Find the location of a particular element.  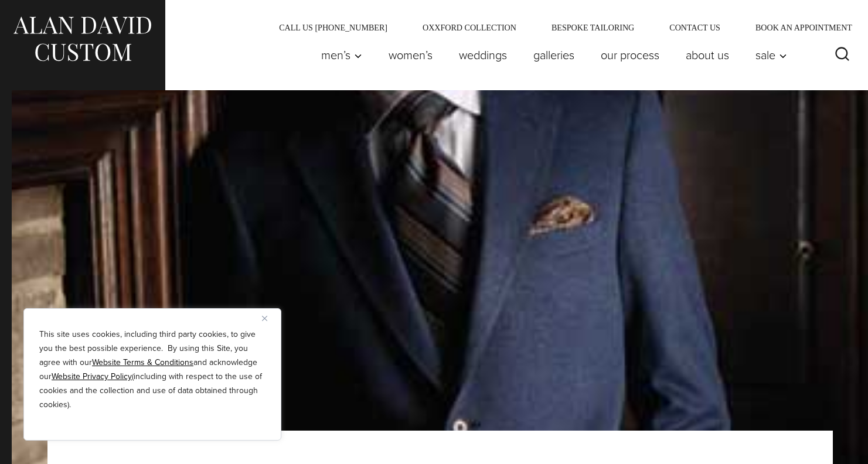

p: This site uses cookies, including third party cookies, to give you the best possible experience. ... is located at coordinates (152, 369).